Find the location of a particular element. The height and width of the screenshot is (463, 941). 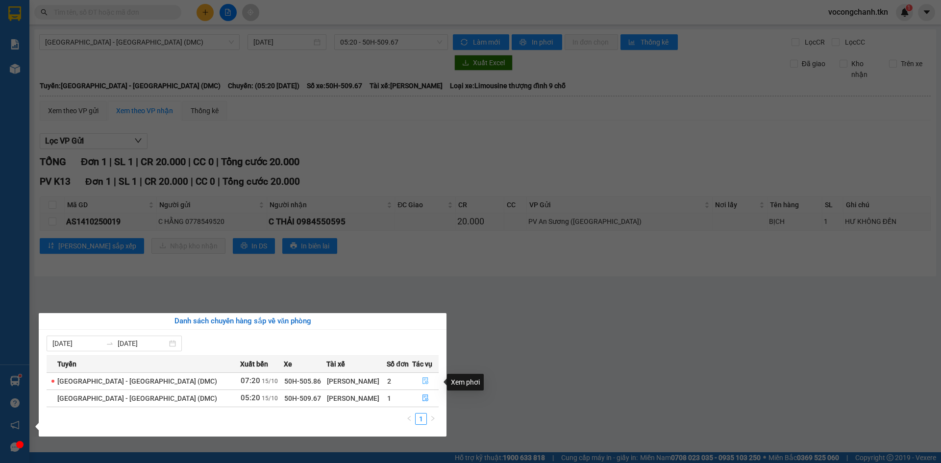

span: to is located at coordinates (110, 344).